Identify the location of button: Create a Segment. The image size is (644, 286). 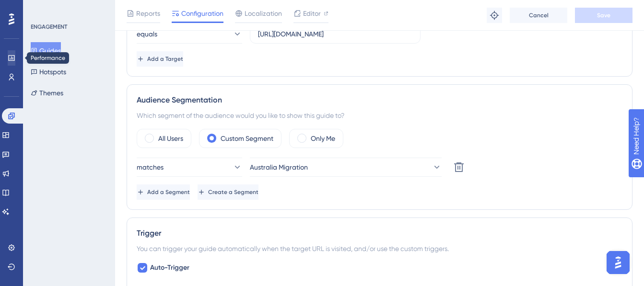
(228, 193).